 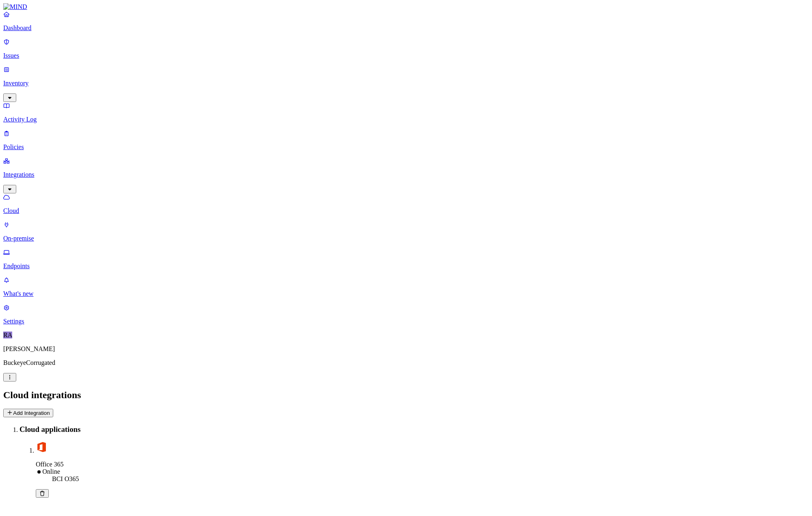 I want to click on p: BuckeyeCorrugated, so click(x=406, y=363).